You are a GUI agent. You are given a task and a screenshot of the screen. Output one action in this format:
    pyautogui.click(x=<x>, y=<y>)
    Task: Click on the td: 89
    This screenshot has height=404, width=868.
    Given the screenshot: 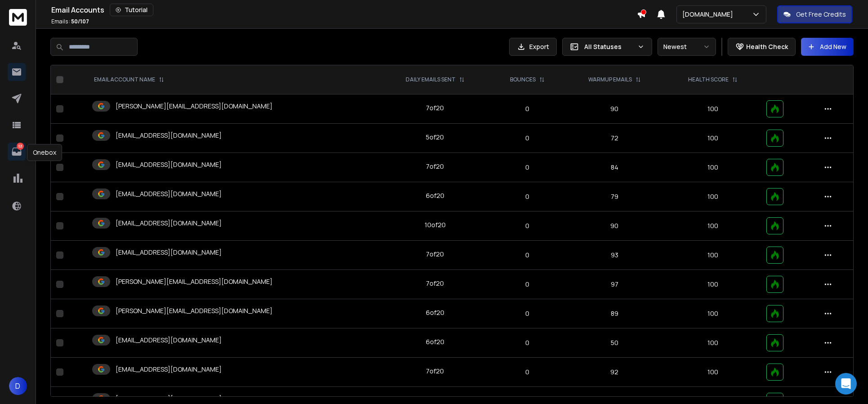 What is the action you would take?
    pyautogui.click(x=614, y=314)
    